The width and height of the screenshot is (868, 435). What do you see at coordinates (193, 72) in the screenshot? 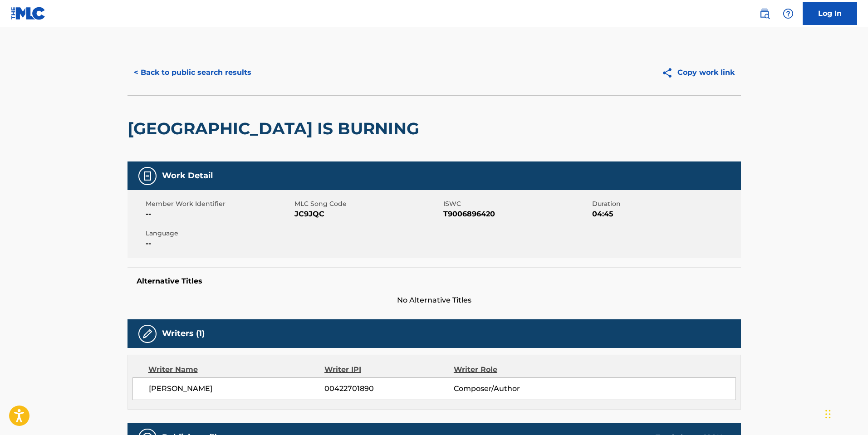
I see `button: < Back to public search results` at bounding box center [193, 72].